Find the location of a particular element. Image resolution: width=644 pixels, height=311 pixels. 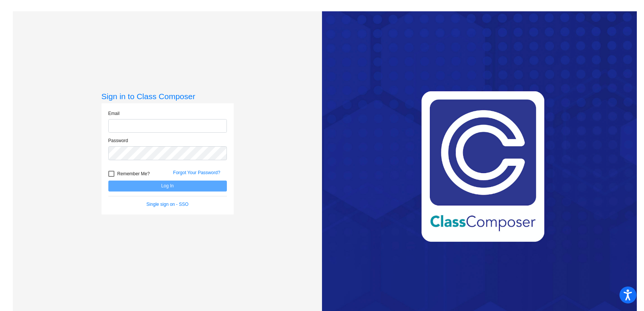

button: Log In is located at coordinates (168, 186).